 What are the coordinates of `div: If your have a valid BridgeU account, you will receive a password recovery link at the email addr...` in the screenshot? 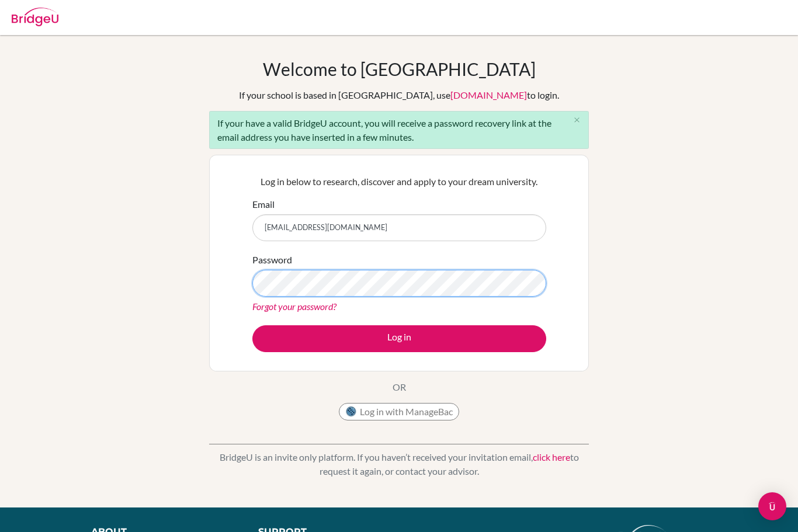 It's located at (399, 130).